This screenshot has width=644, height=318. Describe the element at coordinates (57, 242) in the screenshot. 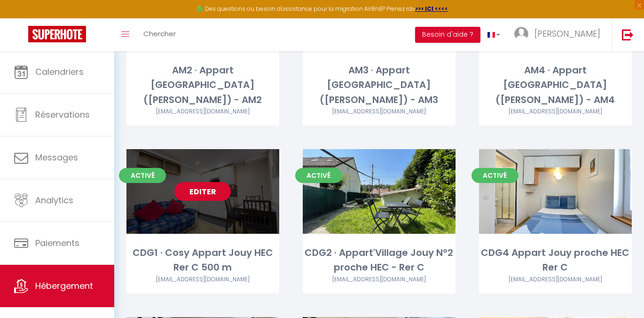

I see `span: Paiements` at that location.